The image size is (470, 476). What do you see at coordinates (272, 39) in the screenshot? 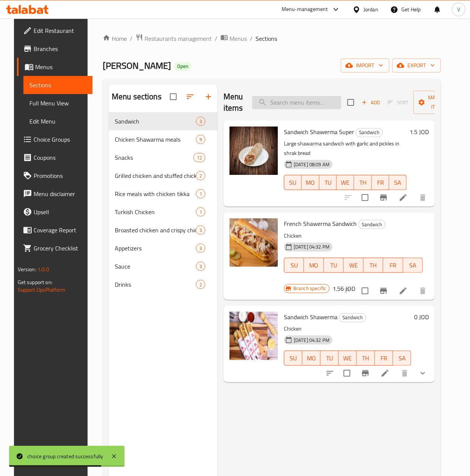
I see `nav: breadcrumb` at bounding box center [272, 39].